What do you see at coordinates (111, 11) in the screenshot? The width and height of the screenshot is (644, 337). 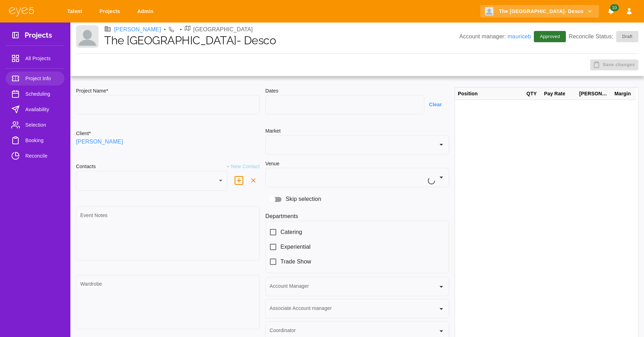 I see `a: Projects` at bounding box center [111, 11].